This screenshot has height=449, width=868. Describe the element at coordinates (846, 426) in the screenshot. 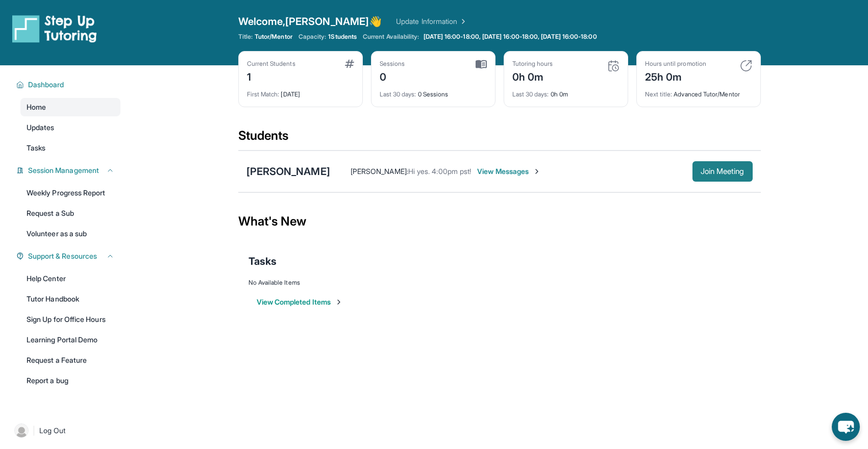

I see `button: chat-button` at that location.